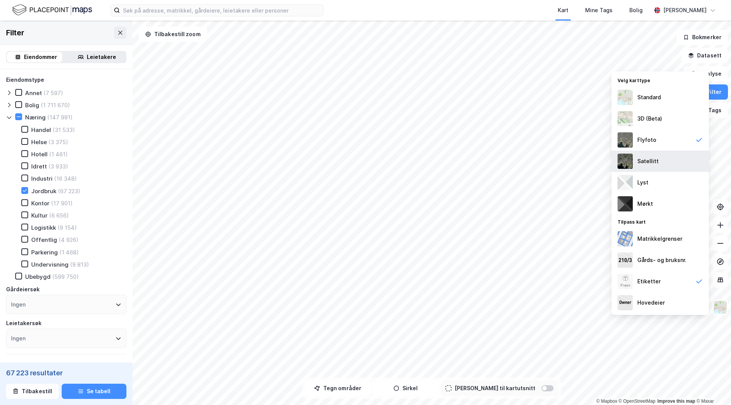 The height and width of the screenshot is (405, 731). I want to click on a: Improve this map, so click(676, 401).